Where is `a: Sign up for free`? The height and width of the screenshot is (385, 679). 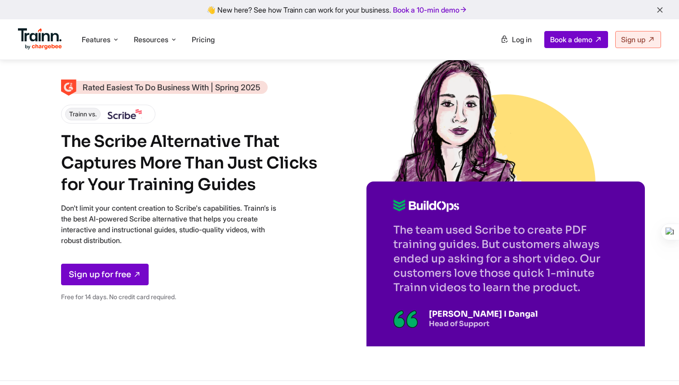
a: Sign up for free is located at coordinates (105, 274).